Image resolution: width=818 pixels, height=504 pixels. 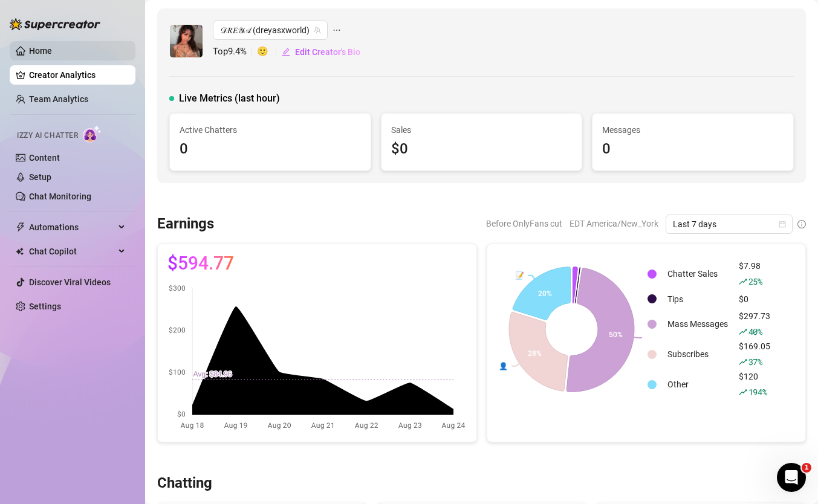 I want to click on span: $594.77, so click(x=200, y=263).